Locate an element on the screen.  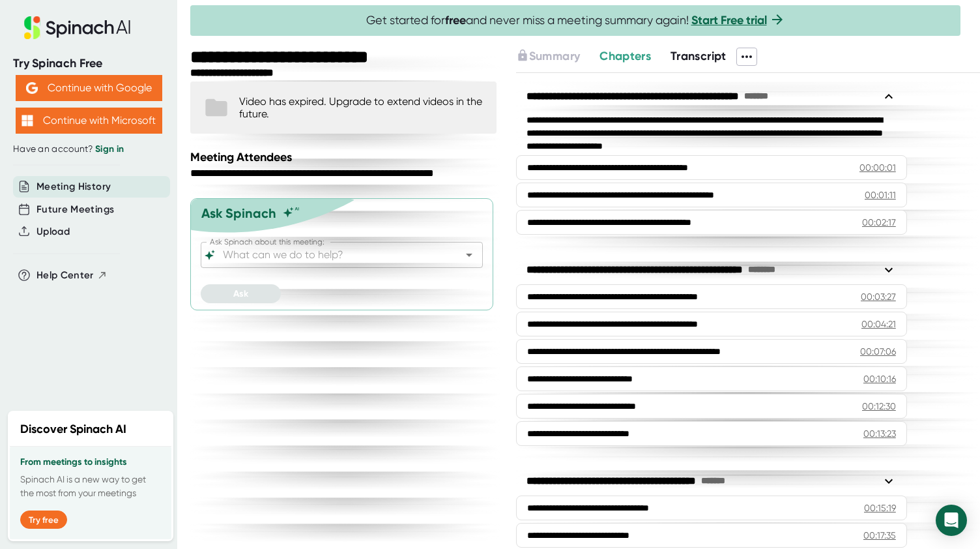
img: Aehbyd4JwY73AAAAAElFTkSuQmCC is located at coordinates (32, 88).